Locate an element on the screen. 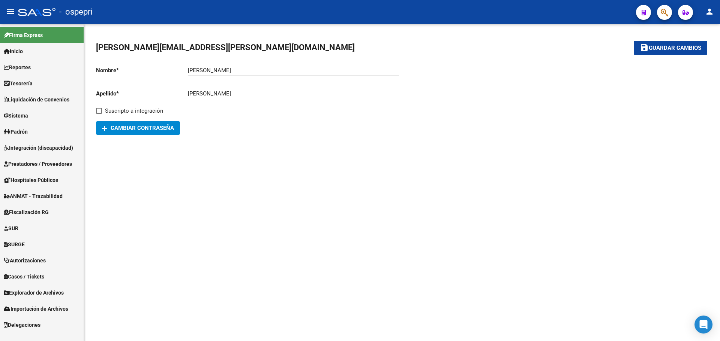  span: Autorizaciones is located at coordinates (25, 261).